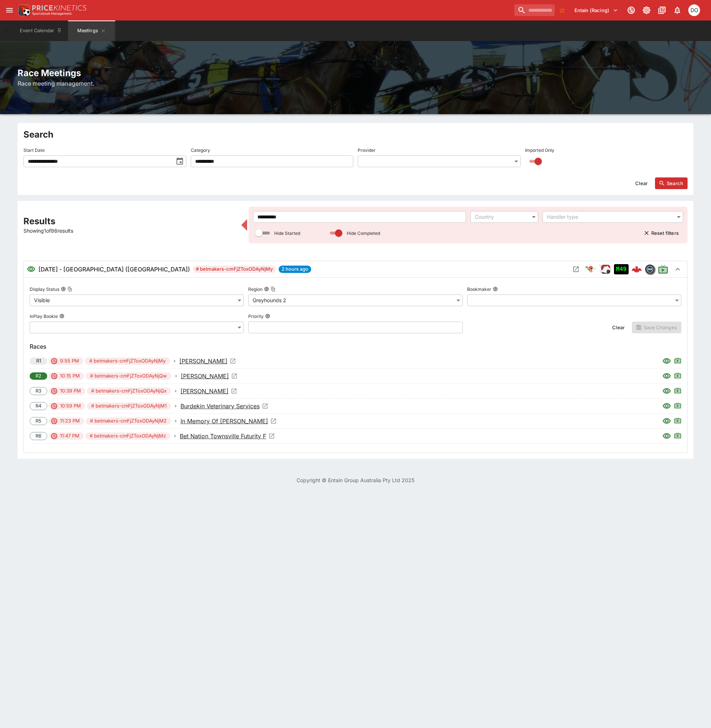 This screenshot has height=728, width=711. I want to click on button: InPlay Bookie, so click(62, 316).